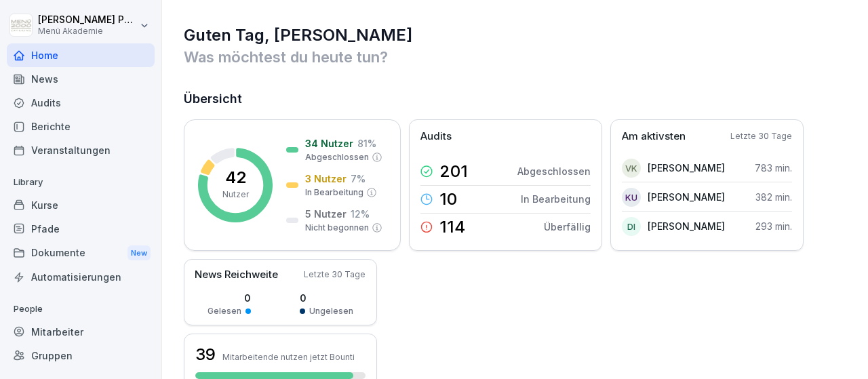 The image size is (868, 379). I want to click on a: Mitarbeiter, so click(81, 332).